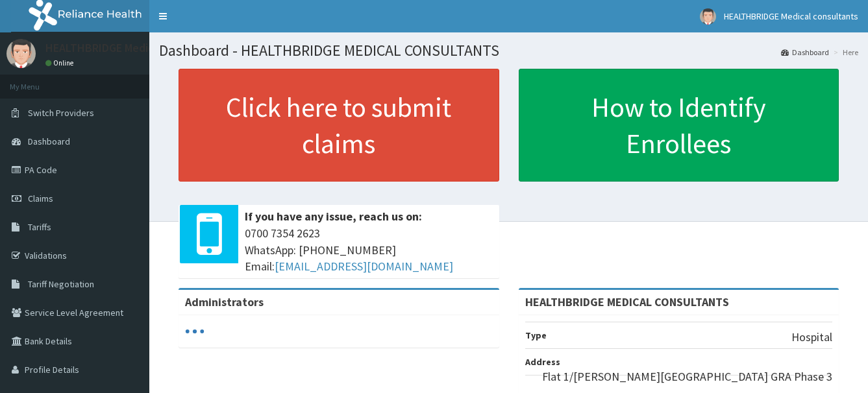 Image resolution: width=868 pixels, height=393 pixels. Describe the element at coordinates (195, 331) in the screenshot. I see `svg: audio-loading` at that location.